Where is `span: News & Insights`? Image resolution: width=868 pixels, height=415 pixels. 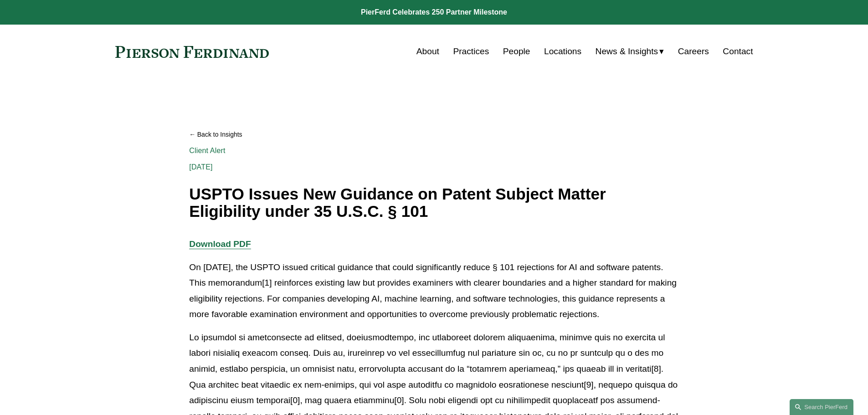 span: News & Insights is located at coordinates (627, 51).